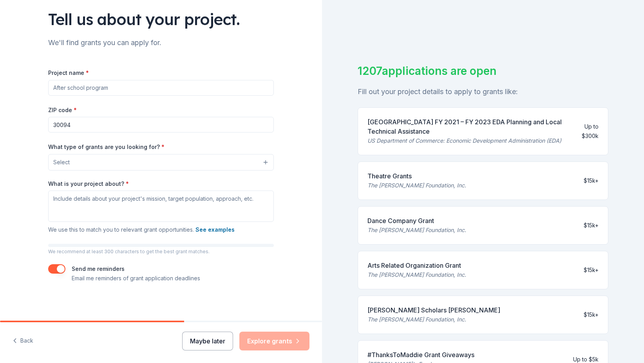  Describe the element at coordinates (483, 71) in the screenshot. I see `div: 1207 applications are open` at that location.